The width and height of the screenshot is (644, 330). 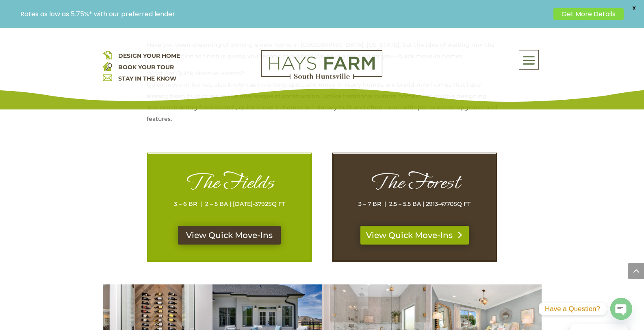 I want to click on span: DESIGN YOUR HOME, so click(x=149, y=56).